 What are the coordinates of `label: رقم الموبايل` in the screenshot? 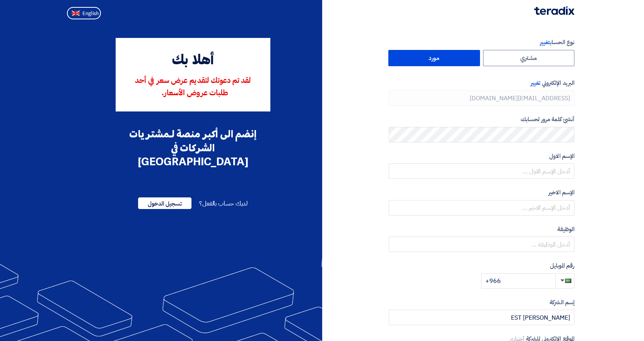 It's located at (482, 265).